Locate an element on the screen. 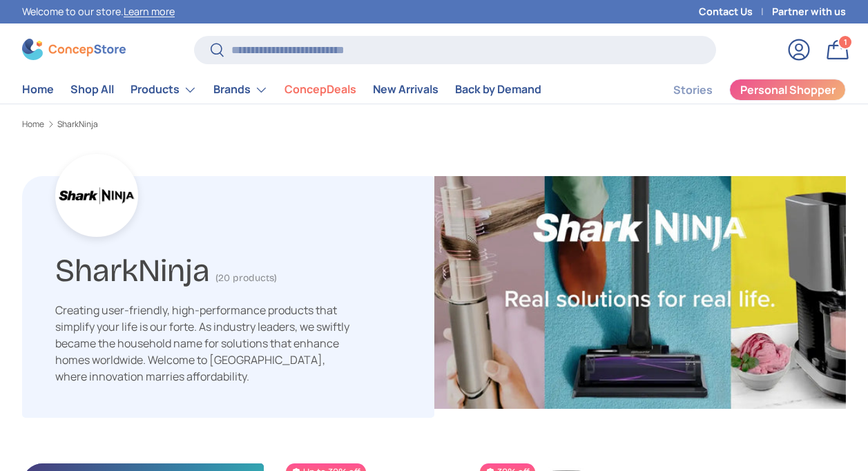 This screenshot has width=868, height=471. a: New Arrivals is located at coordinates (405, 89).